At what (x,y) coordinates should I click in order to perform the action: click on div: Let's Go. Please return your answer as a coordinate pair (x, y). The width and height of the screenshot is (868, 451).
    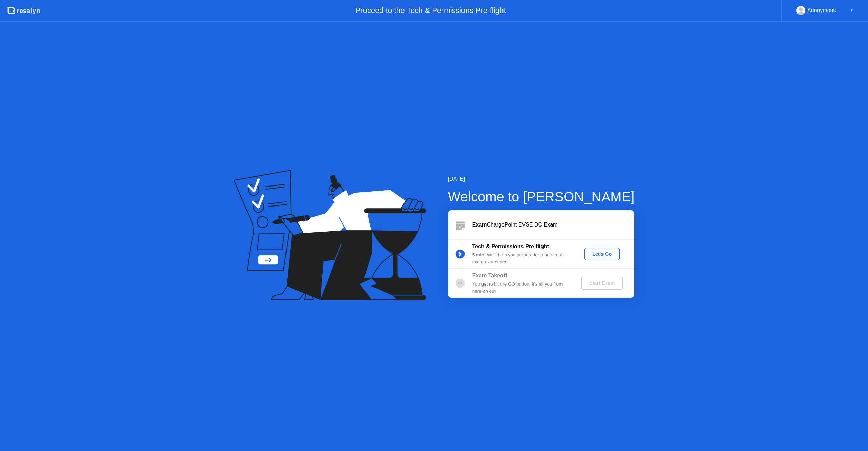
    Looking at the image, I should click on (602, 254).